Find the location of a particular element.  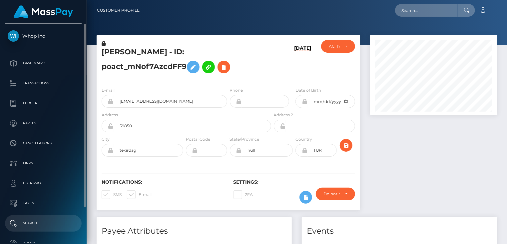

span: Whop Inc is located at coordinates (43, 36).